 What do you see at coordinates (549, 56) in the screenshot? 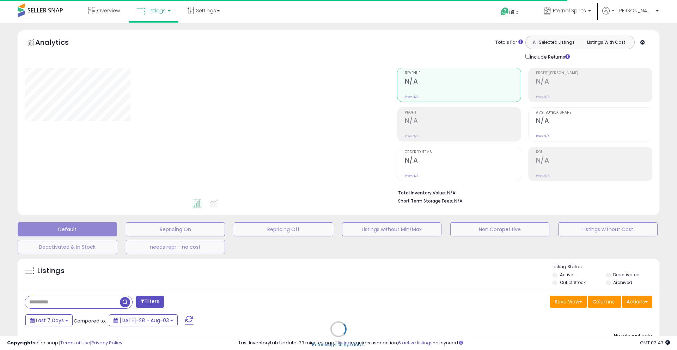
I see `div: Include Returns` at bounding box center [549, 56].